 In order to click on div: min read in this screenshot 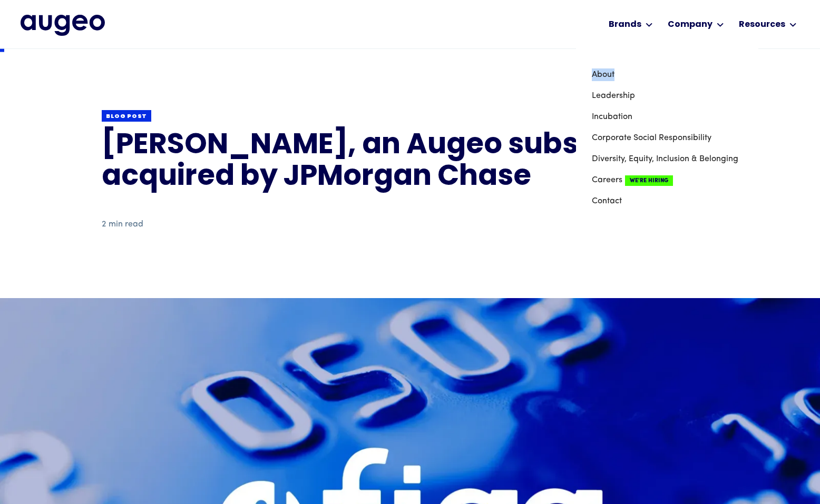, I will do `click(126, 224)`.